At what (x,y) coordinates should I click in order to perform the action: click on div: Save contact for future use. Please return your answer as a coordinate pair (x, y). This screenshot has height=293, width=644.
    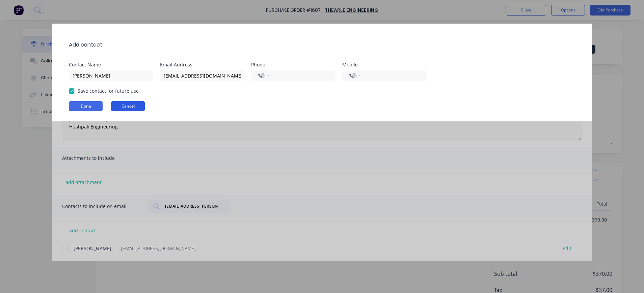
    Looking at the image, I should click on (108, 91).